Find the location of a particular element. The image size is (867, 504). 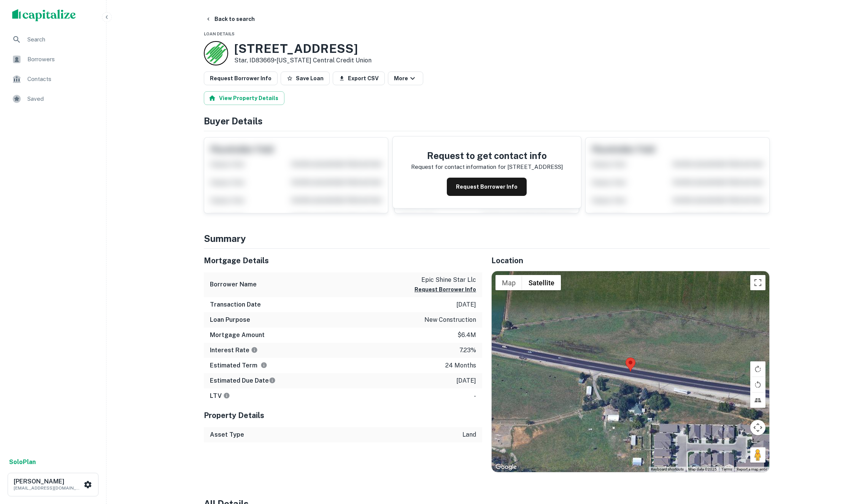

a: Terms (opens in new tab) is located at coordinates (726, 469).